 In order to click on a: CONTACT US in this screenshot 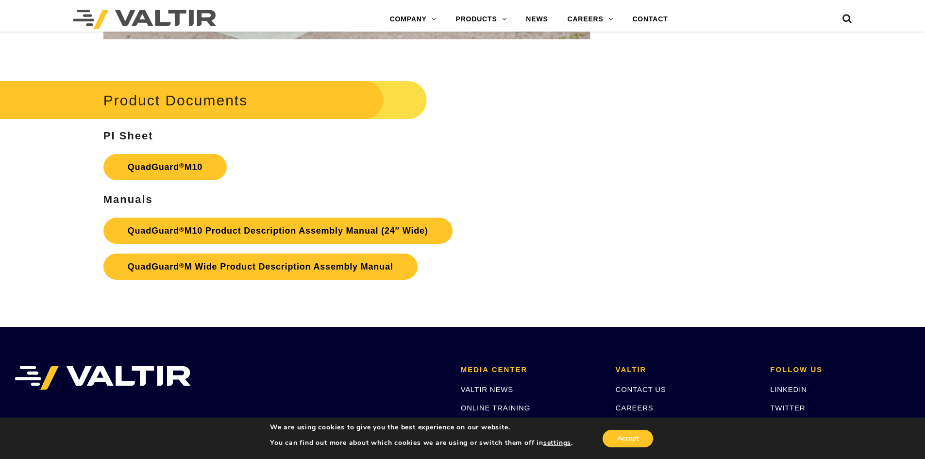, I will do `click(641, 389)`.